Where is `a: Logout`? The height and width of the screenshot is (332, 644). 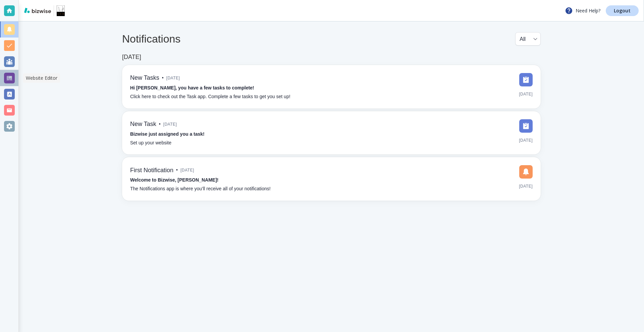
a: Logout is located at coordinates (622, 11).